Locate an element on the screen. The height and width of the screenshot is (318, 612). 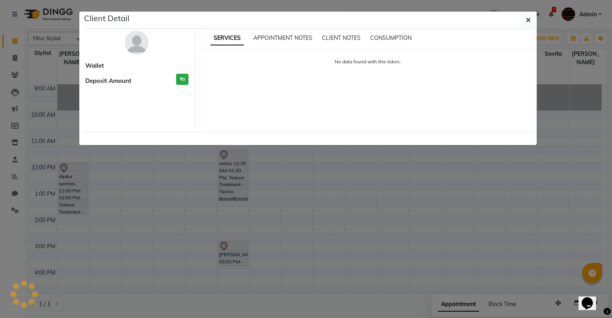
h3: ₹0 is located at coordinates (182, 79).